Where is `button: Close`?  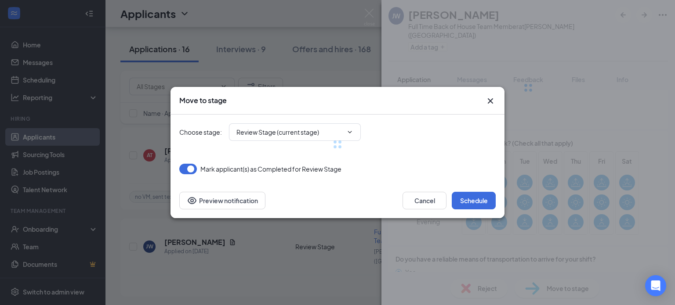 button: Close is located at coordinates (490, 101).